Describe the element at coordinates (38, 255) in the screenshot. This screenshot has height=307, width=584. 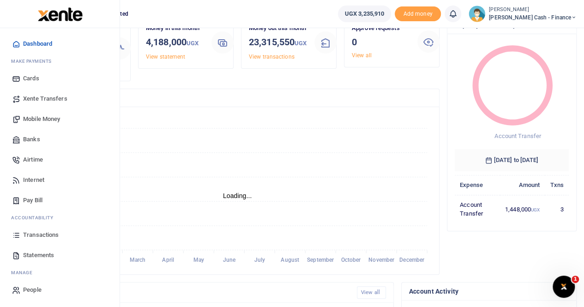
I see `span: Statements` at that location.